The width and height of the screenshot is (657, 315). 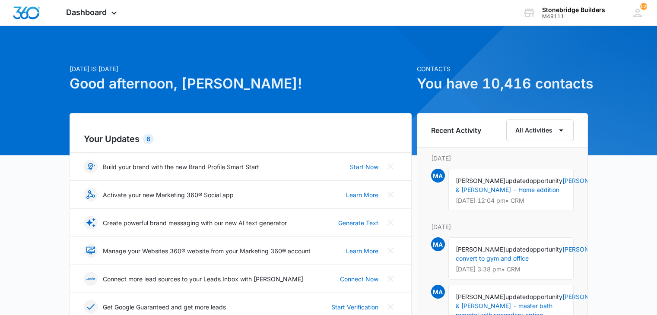 I want to click on h2: Your Updates, so click(x=241, y=139).